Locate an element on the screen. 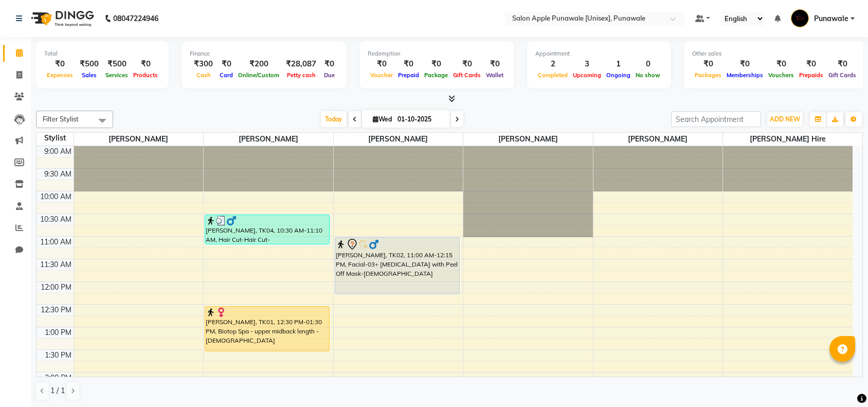 Image resolution: width=868 pixels, height=407 pixels. span: Due is located at coordinates (329, 75).